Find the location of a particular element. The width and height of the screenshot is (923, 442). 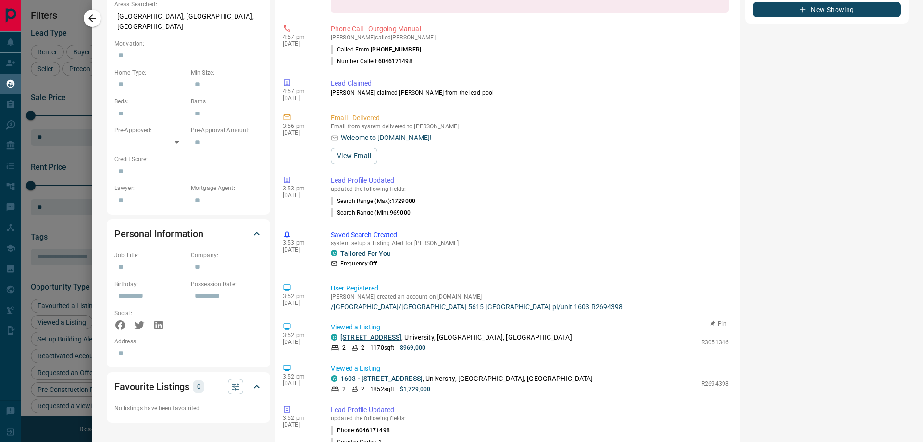

p: Beds: is located at coordinates (150, 101).